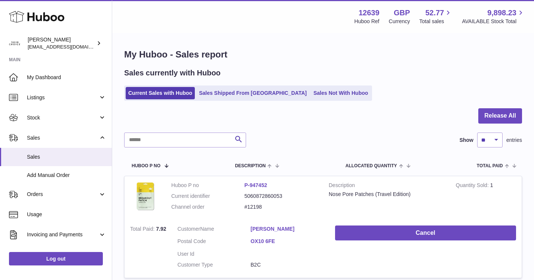  I want to click on strong: GBP, so click(402, 13).